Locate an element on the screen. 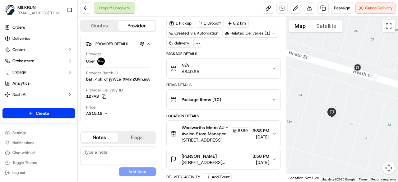 Image resolution: width=398 pixels, height=182 pixels. button: Toggle fullscreen view is located at coordinates (389, 26).